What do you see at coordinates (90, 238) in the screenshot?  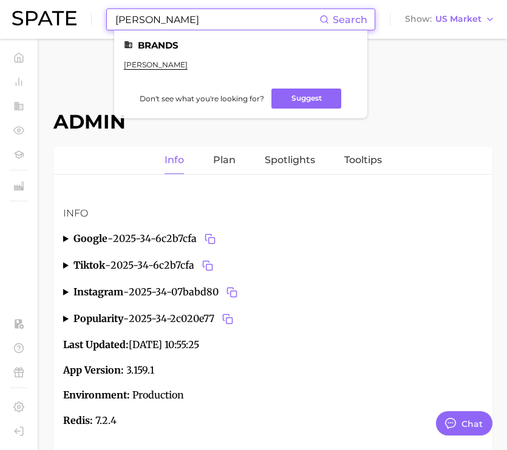 I see `strong: google` at bounding box center [90, 238].